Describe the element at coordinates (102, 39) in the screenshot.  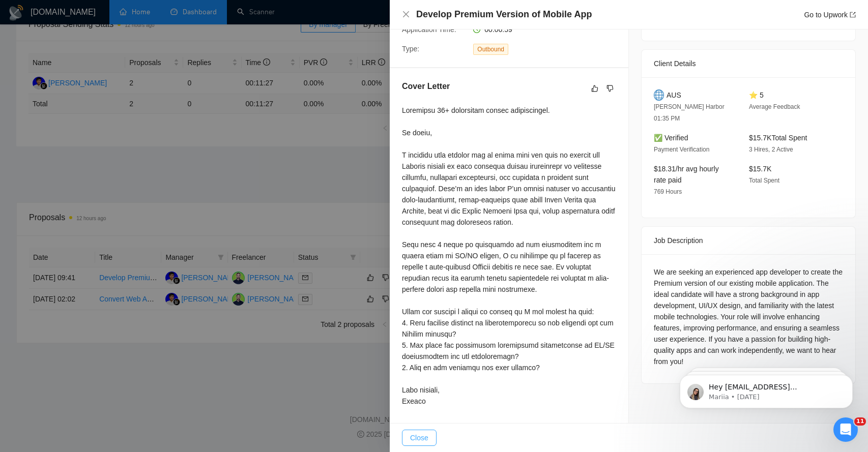
I see `div: message notification from Mariia, 1w ago. Hey info@ditinustechnology.com, Looks like your Upwork ...` at that location.